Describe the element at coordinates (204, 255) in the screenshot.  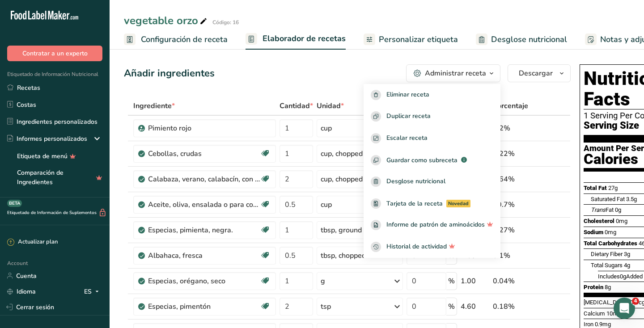
I see `div: Albahaca, fresca` at that location.